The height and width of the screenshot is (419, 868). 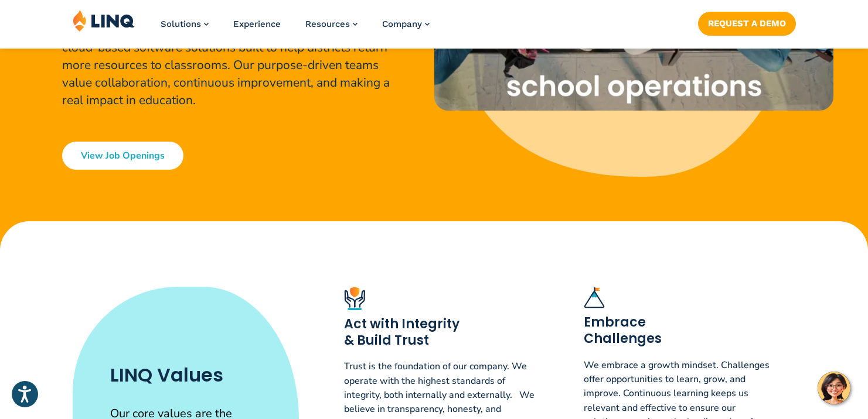 I want to click on span: Company, so click(x=402, y=24).